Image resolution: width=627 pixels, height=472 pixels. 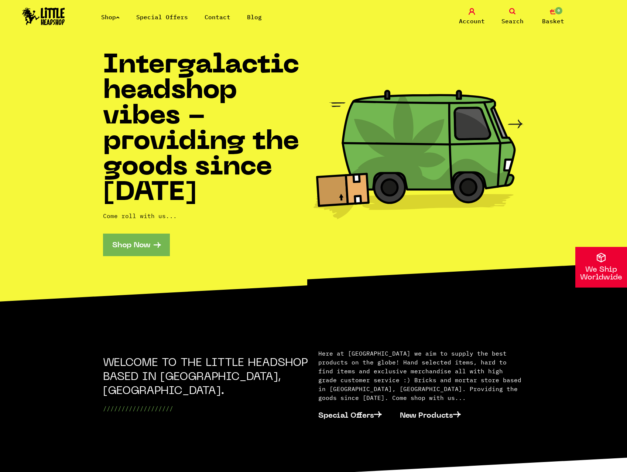 What do you see at coordinates (136, 244) in the screenshot?
I see `a: Shop Now` at bounding box center [136, 244].